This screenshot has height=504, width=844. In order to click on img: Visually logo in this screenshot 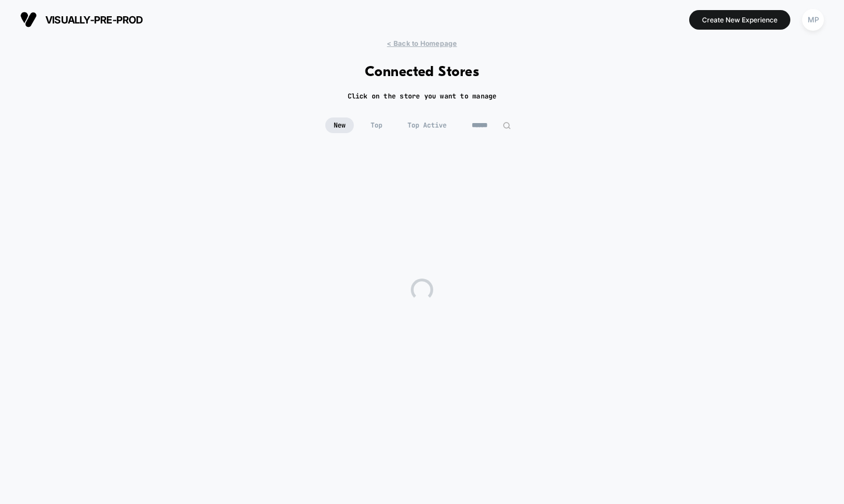, I will do `click(29, 20)`.